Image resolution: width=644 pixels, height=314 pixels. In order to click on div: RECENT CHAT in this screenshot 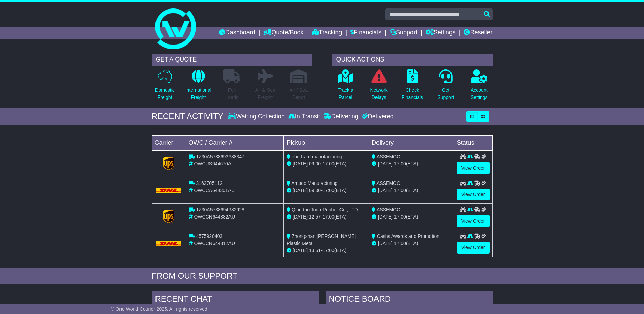, I will do `click(235, 300)`.